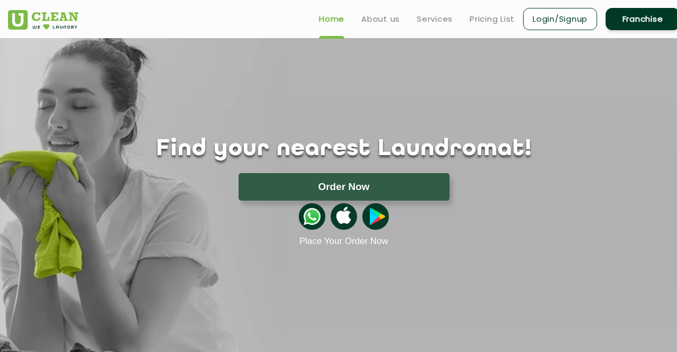 The width and height of the screenshot is (677, 352). Describe the element at coordinates (43, 20) in the screenshot. I see `img: UClean Laundry and Dry Cleaning` at that location.